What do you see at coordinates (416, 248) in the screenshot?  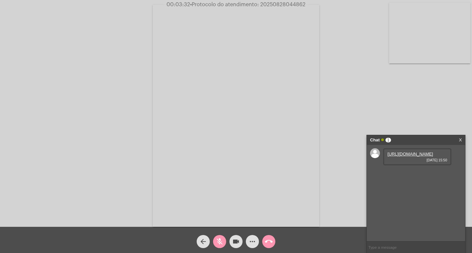 I see `input: Type a message` at bounding box center [416, 248].